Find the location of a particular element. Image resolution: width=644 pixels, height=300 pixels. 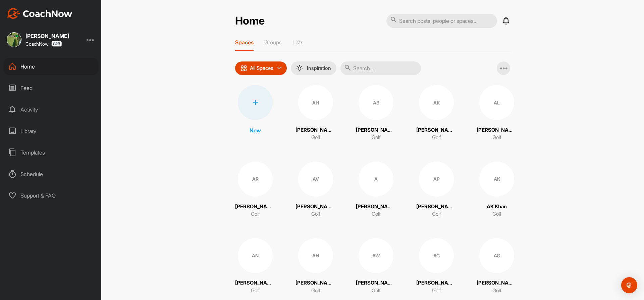

div: A is located at coordinates (376, 179).